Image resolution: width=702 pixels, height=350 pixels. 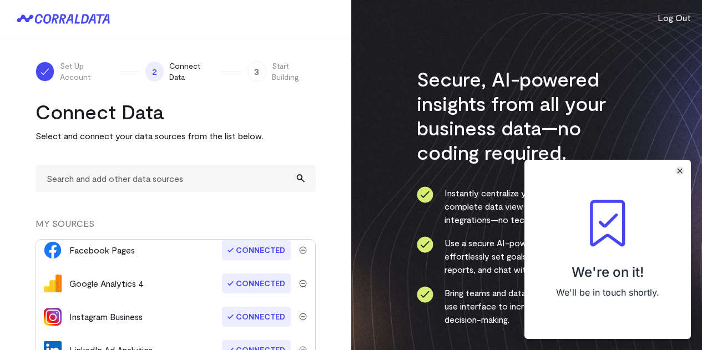 What do you see at coordinates (175, 136) in the screenshot?
I see `p: Select and connect your data sources from the list below.` at bounding box center [175, 136].